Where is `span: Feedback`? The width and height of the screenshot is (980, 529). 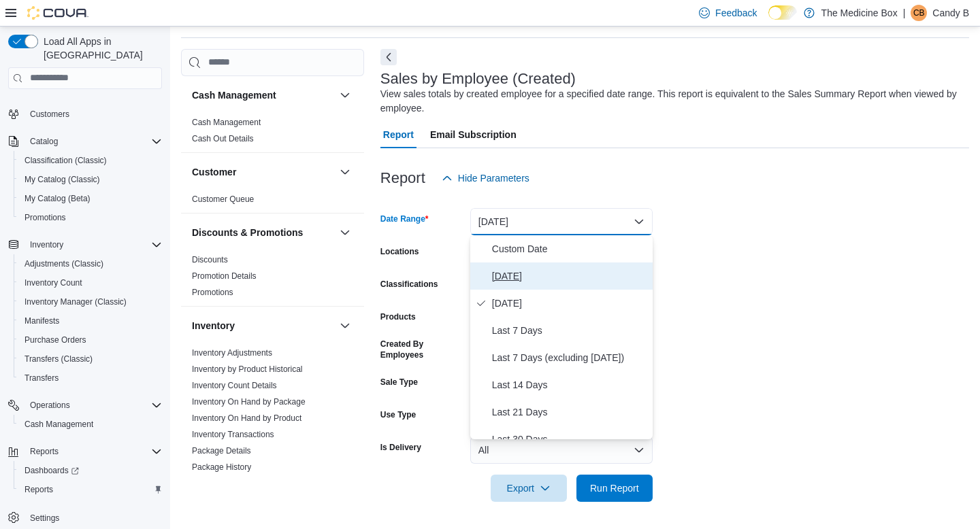 span: Feedback is located at coordinates (735, 13).